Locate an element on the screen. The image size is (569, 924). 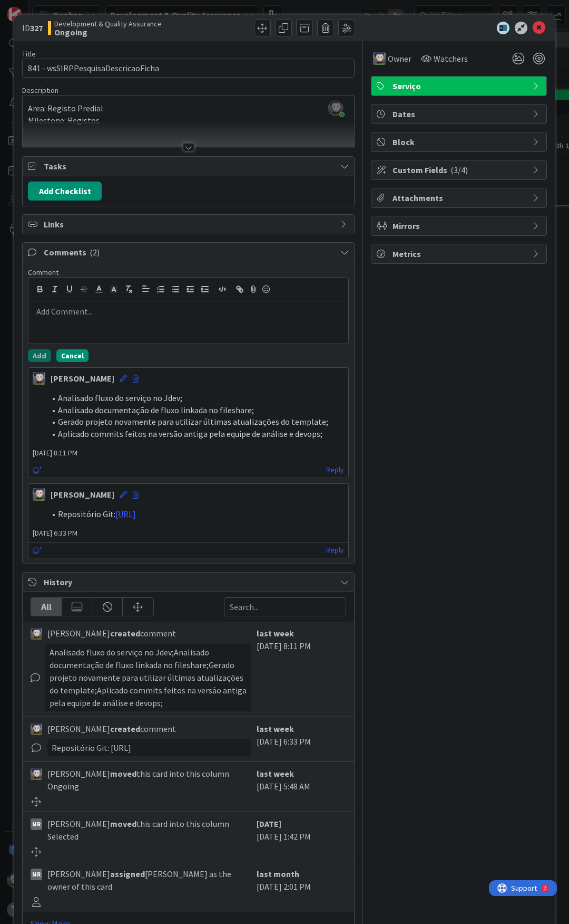
p: Area: Registo Predial is located at coordinates (188, 108).